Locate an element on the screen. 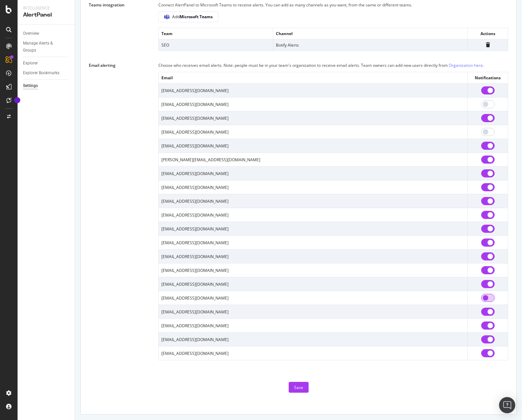  a: Manage Alerts & Groups is located at coordinates (46, 47).